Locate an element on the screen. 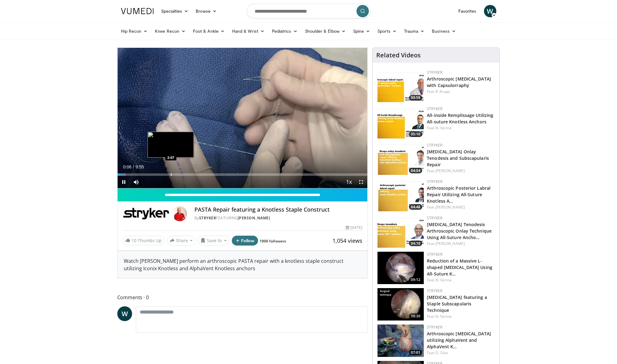 This screenshot has height=364, width=617. a: Arthroscopic Posterior Labral Repair Utilizing All-Suture Knotless A… is located at coordinates (458, 194).